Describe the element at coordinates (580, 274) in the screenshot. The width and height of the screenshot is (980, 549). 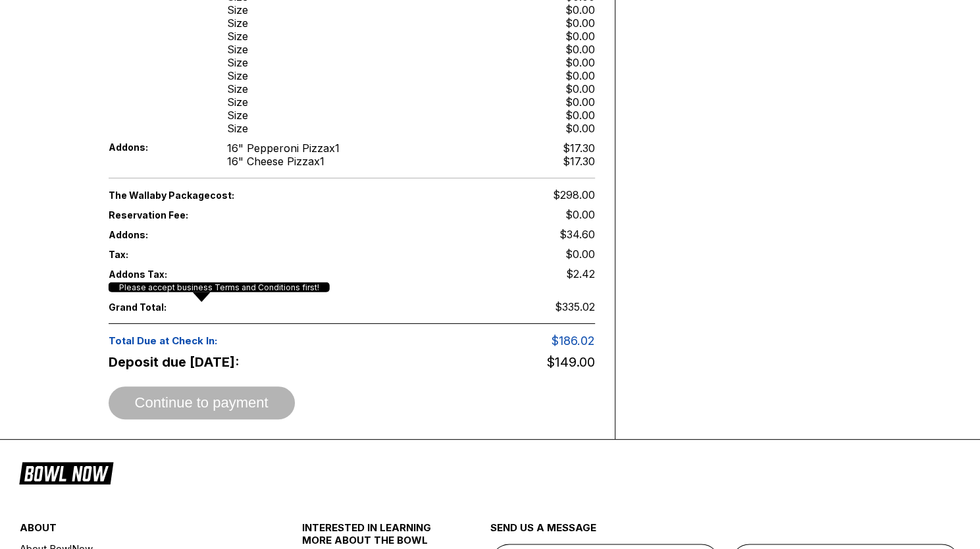
I see `span: $2.42` at that location.